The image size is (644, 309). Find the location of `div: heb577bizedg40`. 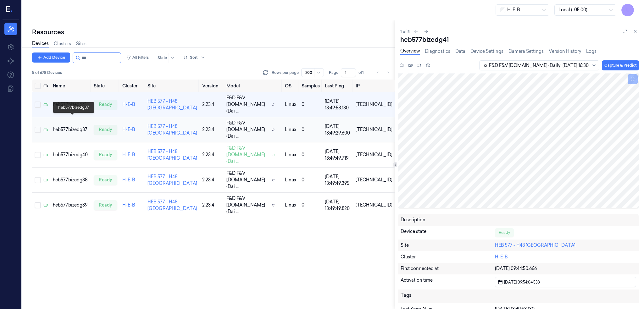

div: heb577bizedg40 is located at coordinates (71, 154).